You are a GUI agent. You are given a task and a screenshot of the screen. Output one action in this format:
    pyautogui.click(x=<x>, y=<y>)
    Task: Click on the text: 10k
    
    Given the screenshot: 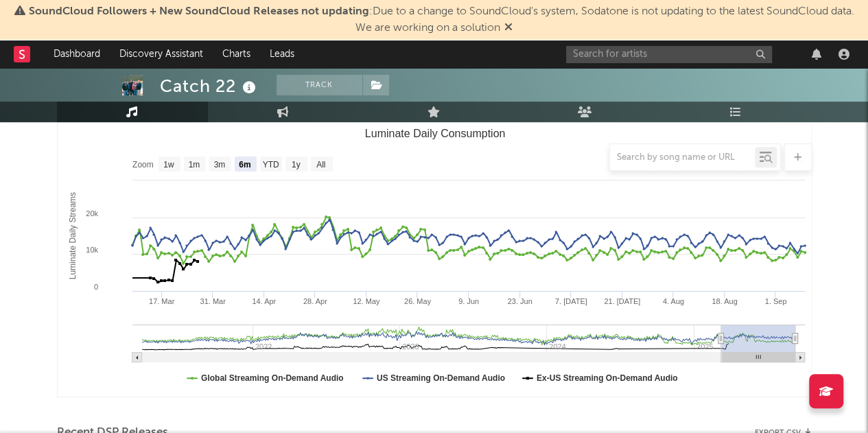 What is the action you would take?
    pyautogui.click(x=92, y=249)
    